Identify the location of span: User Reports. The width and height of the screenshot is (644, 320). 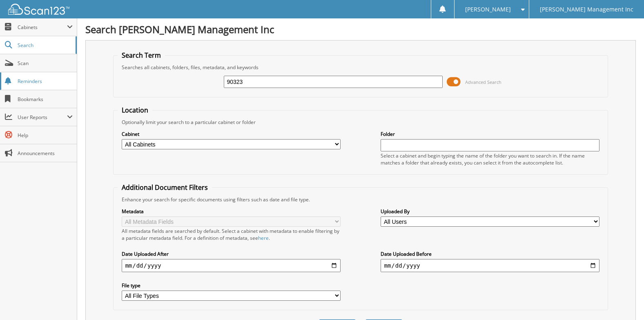
(42, 117).